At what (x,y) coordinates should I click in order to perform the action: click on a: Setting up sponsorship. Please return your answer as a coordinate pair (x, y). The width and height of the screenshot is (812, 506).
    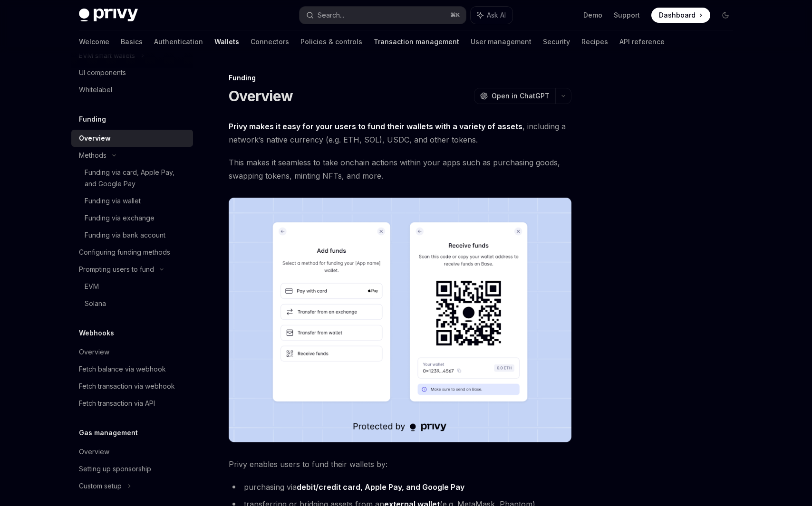
    Looking at the image, I should click on (132, 469).